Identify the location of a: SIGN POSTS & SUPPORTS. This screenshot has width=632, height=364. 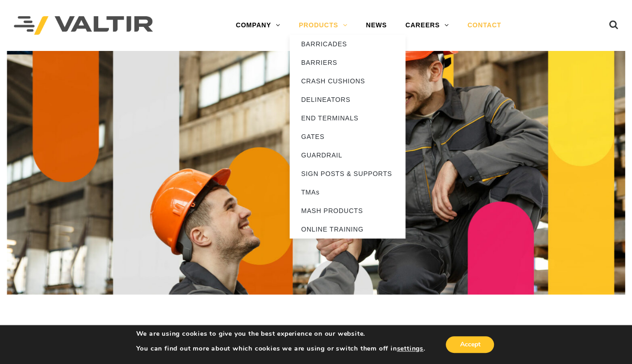
(348, 174).